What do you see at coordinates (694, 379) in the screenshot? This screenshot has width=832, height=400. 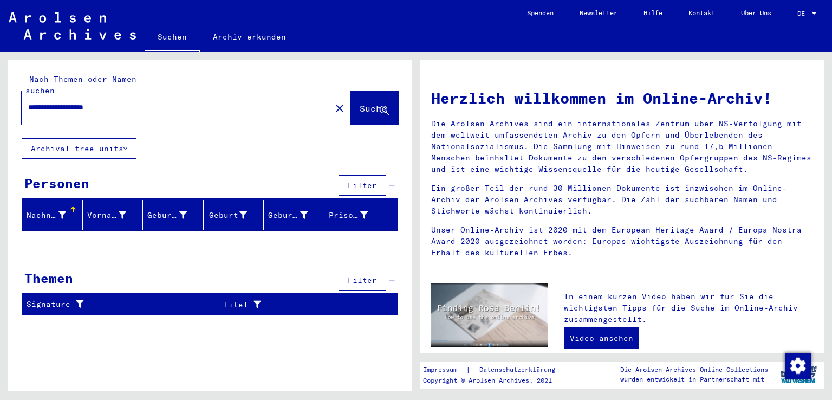 I see `p: wurden entwickelt in Partnerschaft mit` at bounding box center [694, 379].